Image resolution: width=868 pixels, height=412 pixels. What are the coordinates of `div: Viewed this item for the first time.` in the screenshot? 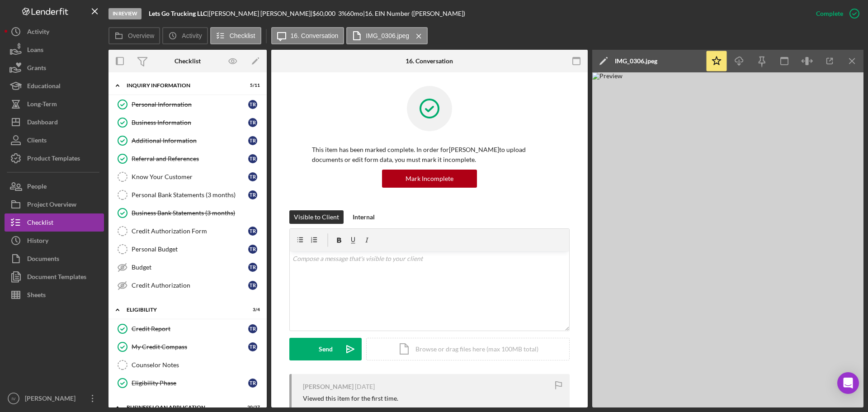 It's located at (351, 398).